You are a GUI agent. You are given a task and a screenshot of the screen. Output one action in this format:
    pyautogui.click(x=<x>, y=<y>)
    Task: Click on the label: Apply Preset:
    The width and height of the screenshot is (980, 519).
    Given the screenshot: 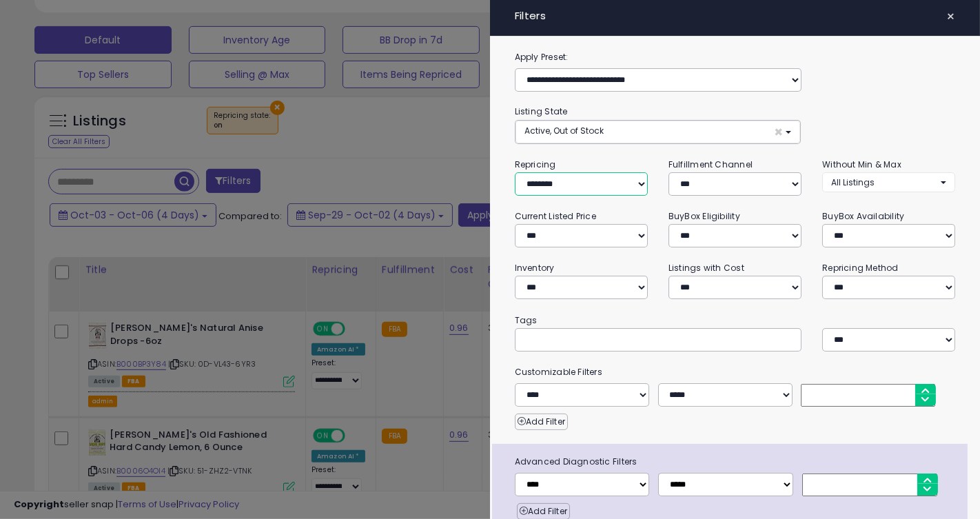 What is the action you would take?
    pyautogui.click(x=736, y=57)
    